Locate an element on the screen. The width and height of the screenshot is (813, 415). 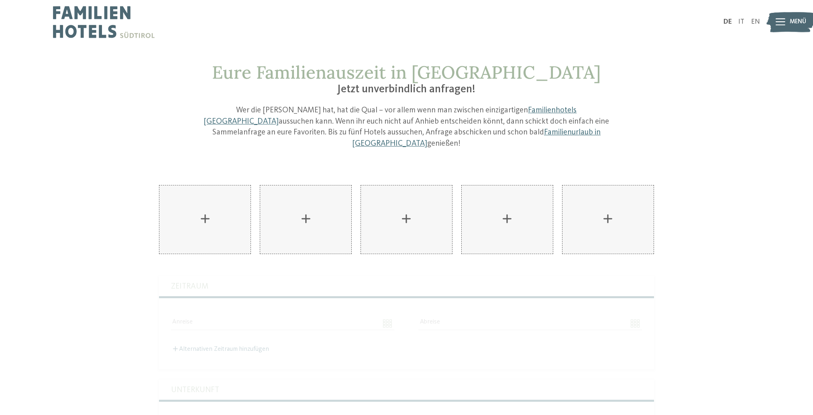
a: EN is located at coordinates (756, 22).